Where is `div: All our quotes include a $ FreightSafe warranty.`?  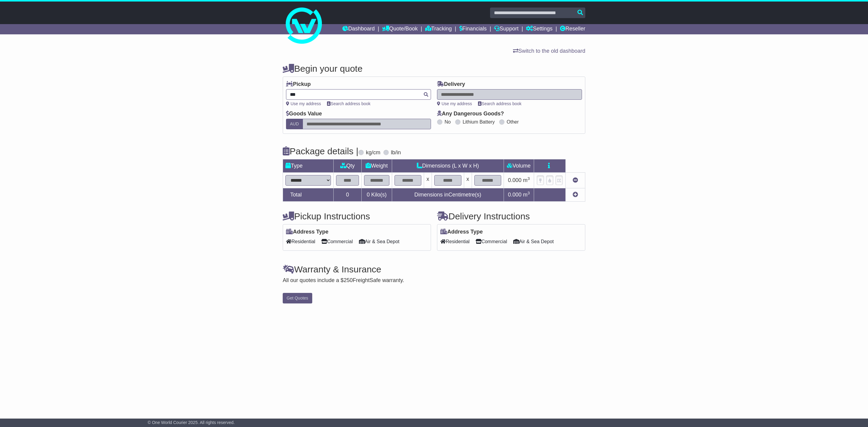 div: All our quotes include a $ FreightSafe warranty. is located at coordinates (434, 281).